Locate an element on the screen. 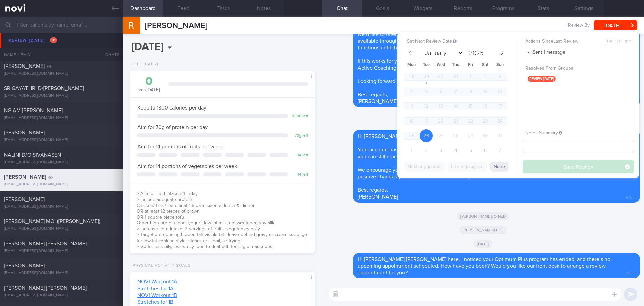 The image size is (644, 306). span: September 5, 2025 is located at coordinates (470, 150).